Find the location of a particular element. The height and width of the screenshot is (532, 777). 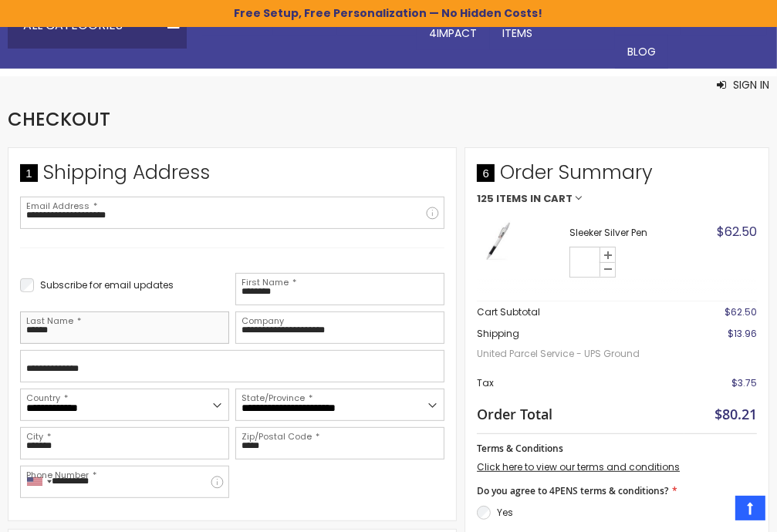

span: $3.75 is located at coordinates (744, 382).